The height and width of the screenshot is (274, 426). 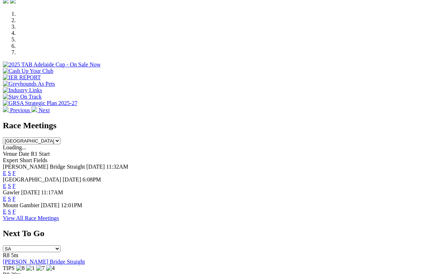 What do you see at coordinates (50, 269) in the screenshot?
I see `img: 4` at bounding box center [50, 269].